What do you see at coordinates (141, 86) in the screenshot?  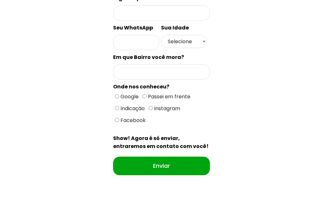 I see `spam: Onde nos conheceu?` at bounding box center [141, 86].